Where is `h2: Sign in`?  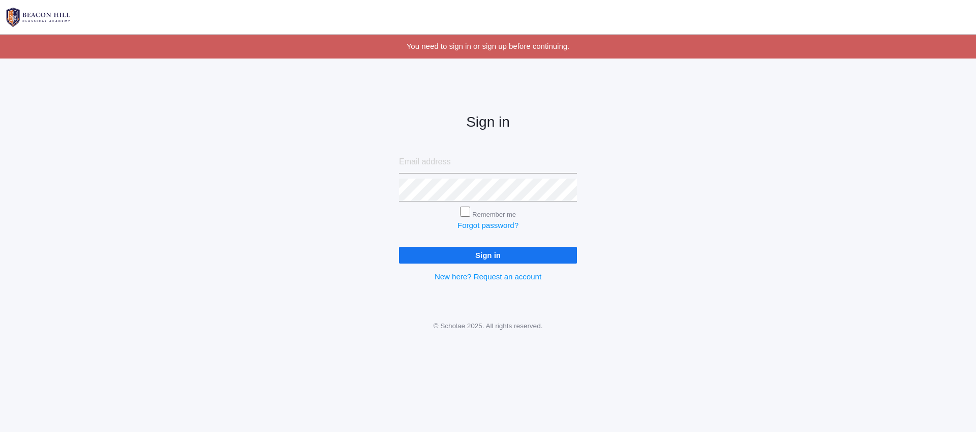
h2: Sign in is located at coordinates (488, 122).